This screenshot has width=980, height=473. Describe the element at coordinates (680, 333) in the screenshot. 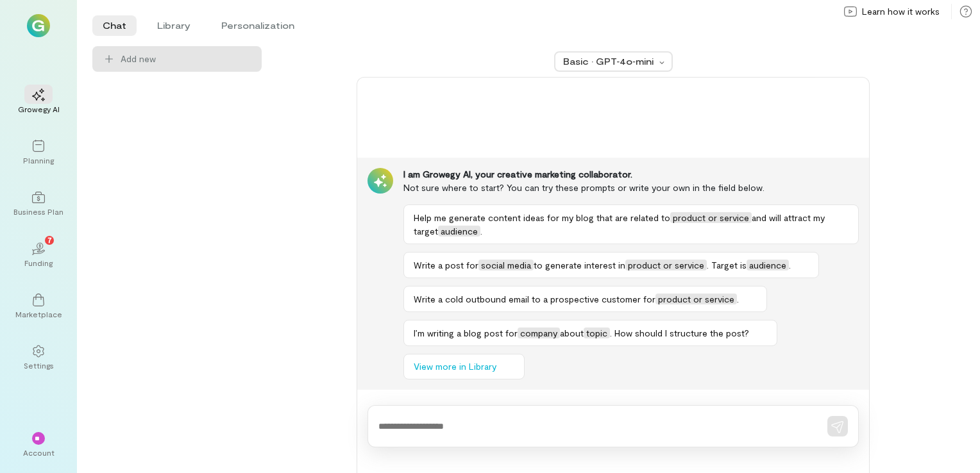

I see `span: . How should I structure the post?` at that location.